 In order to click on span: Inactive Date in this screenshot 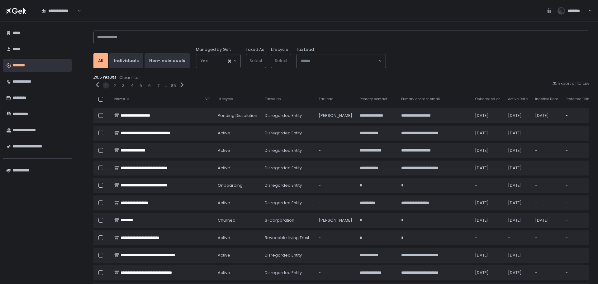, I will do `click(547, 99)`.